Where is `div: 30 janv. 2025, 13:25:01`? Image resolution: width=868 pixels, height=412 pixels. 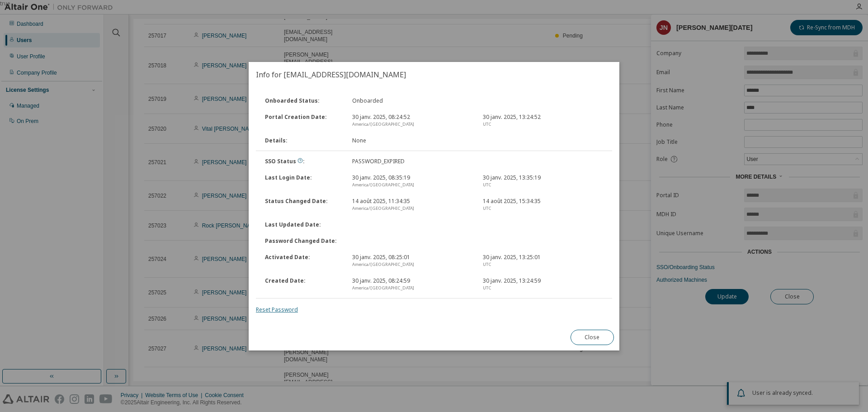 div: 30 janv. 2025, 13:25:01 is located at coordinates (543, 261).